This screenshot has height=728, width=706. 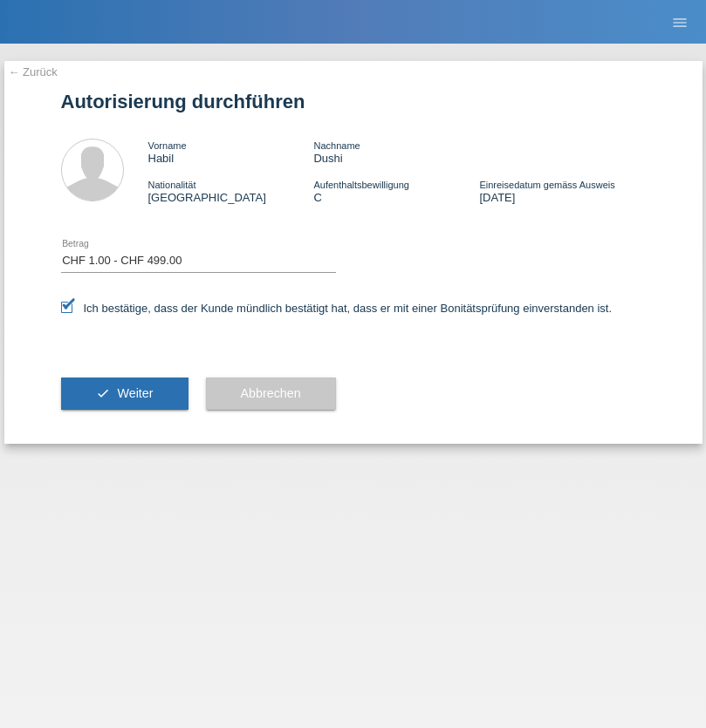 I want to click on div: Habil, so click(x=231, y=152).